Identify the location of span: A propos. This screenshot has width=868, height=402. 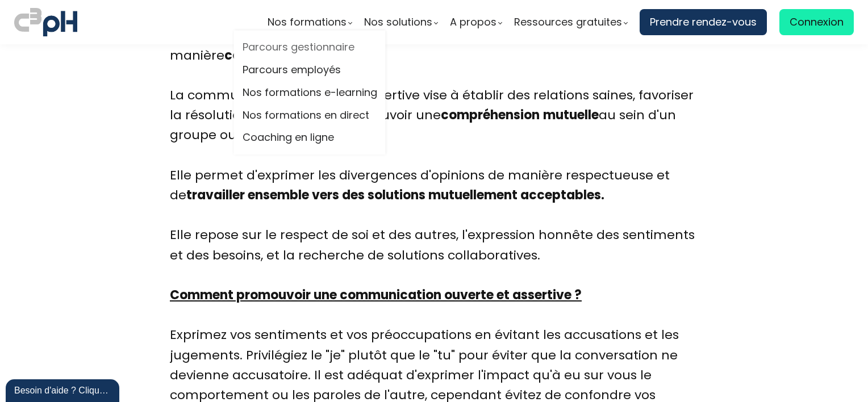
(473, 22).